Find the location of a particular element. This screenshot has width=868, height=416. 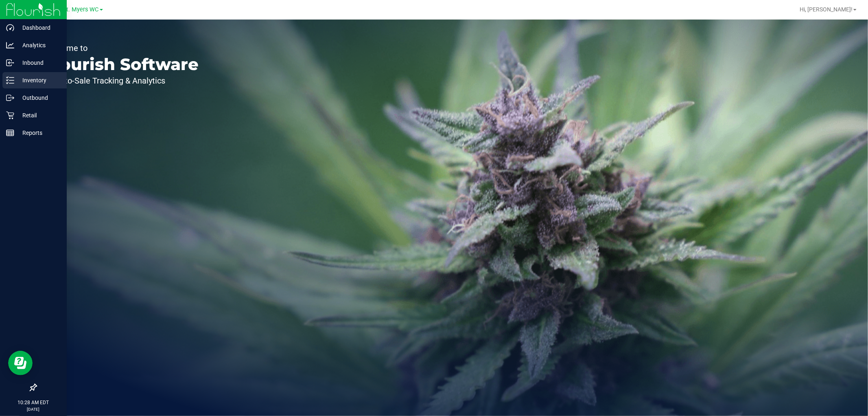

inline-svg: Inbound is located at coordinates (10, 63).